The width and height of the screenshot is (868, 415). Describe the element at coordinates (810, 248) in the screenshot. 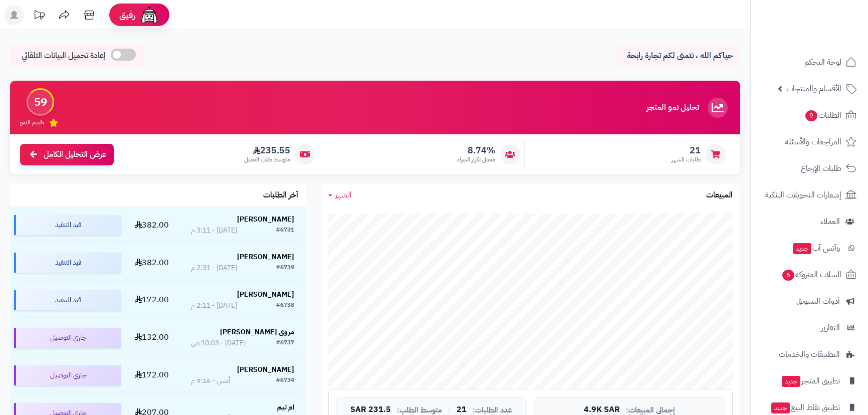

I see `a: وآتس آبجديد` at that location.